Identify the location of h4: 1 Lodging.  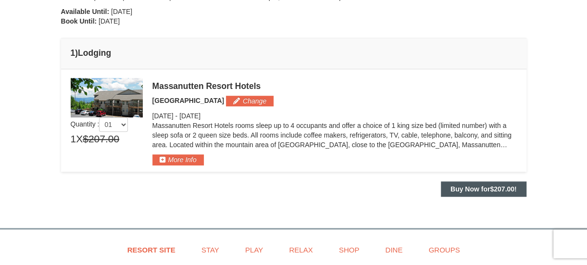
(294, 53).